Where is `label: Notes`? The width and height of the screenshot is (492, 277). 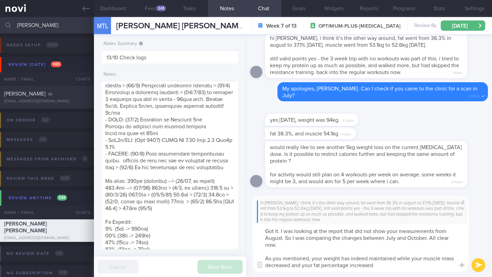
label: Notes is located at coordinates (170, 75).